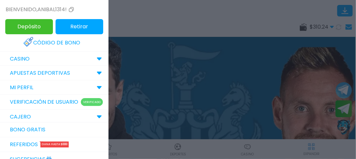 The image size is (356, 159). I want to click on p: CAJERO, so click(20, 117).